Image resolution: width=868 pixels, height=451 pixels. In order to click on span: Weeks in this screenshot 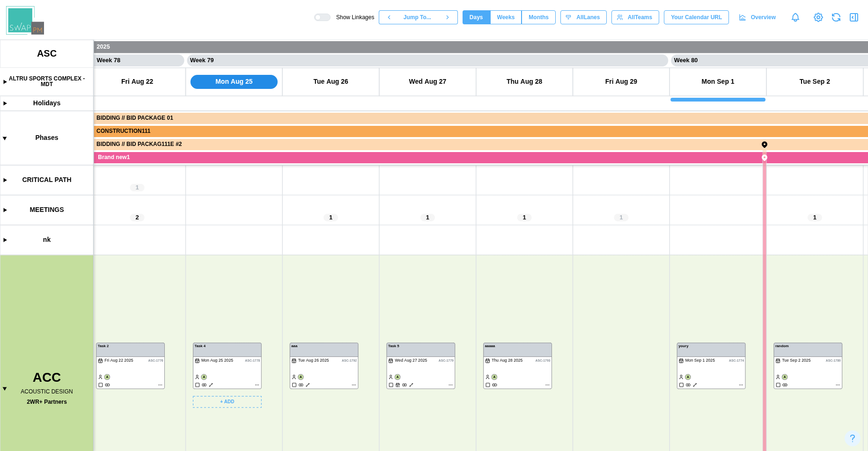, I will do `click(506, 17)`.